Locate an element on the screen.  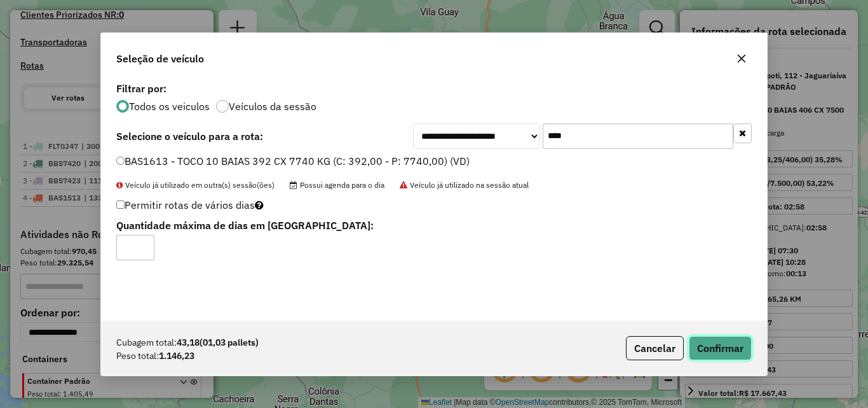
span: (01,03 pallets) is located at coordinates (229, 342).